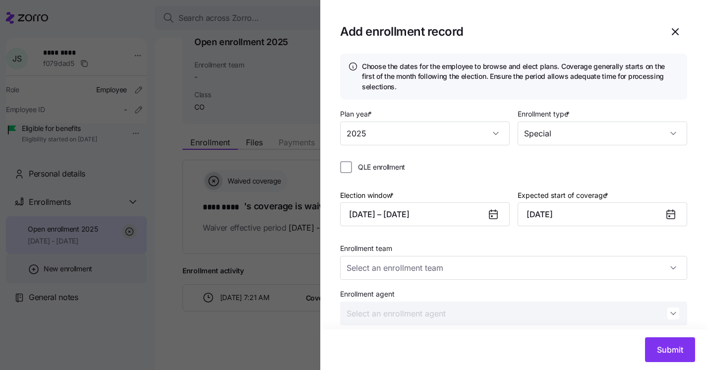  What do you see at coordinates (603, 214) in the screenshot?
I see `input: MM/DD/YYYY` at bounding box center [603, 214].